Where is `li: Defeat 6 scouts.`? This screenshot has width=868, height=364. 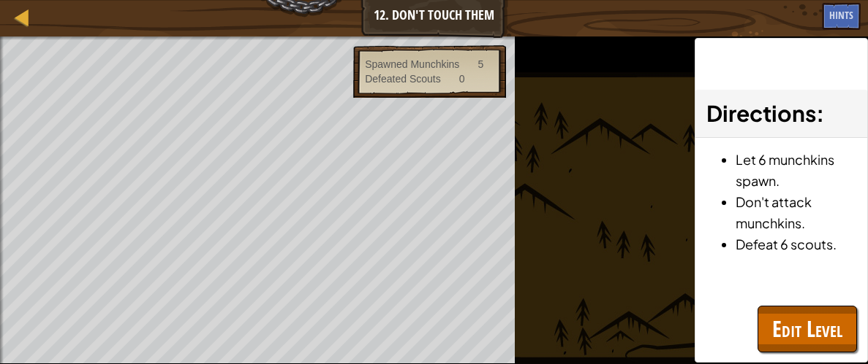
li: Defeat 6 scouts. is located at coordinates (795, 244).